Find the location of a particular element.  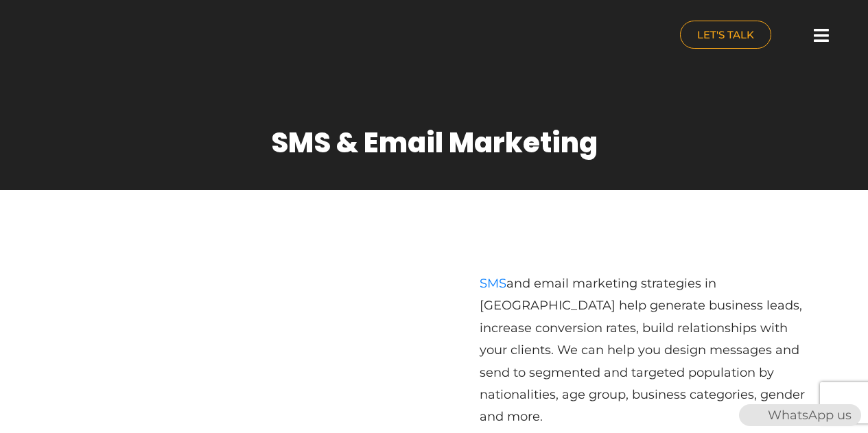

h1: SMS & Email Marketing is located at coordinates (434, 143).